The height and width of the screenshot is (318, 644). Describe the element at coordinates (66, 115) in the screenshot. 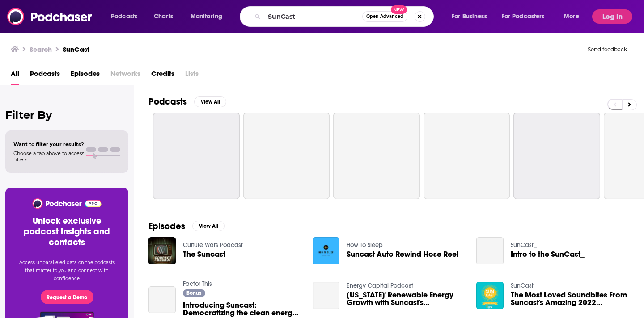

I see `h2: Filter By` at that location.